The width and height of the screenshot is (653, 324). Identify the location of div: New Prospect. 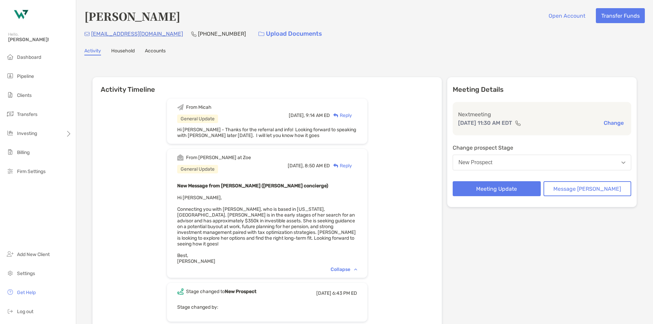
(476, 163).